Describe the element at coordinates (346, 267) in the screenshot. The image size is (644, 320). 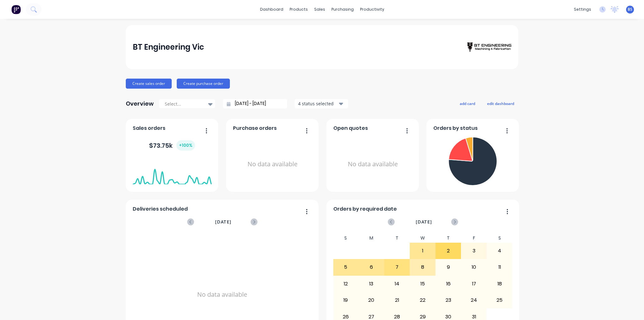
I see `div: 5` at that location.